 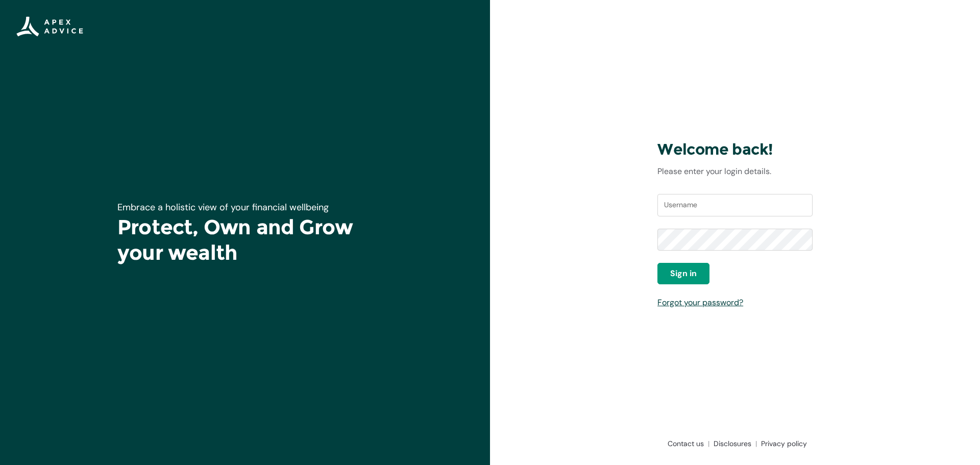 I want to click on input: Username, so click(x=735, y=206).